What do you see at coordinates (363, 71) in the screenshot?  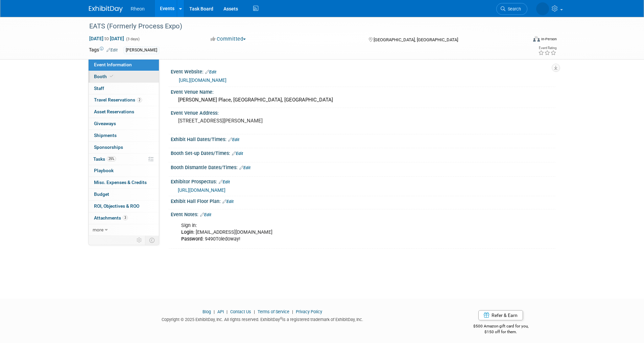 I see `div: Event Website:` at bounding box center [363, 71].